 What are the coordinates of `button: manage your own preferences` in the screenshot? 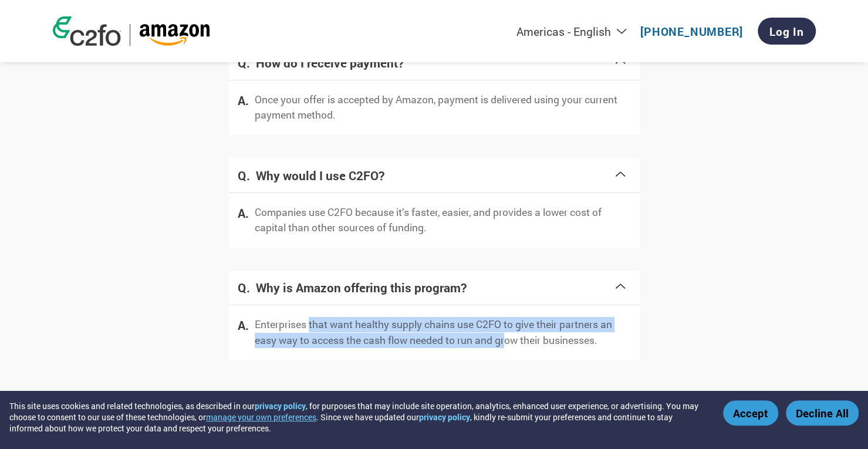 It's located at (261, 417).